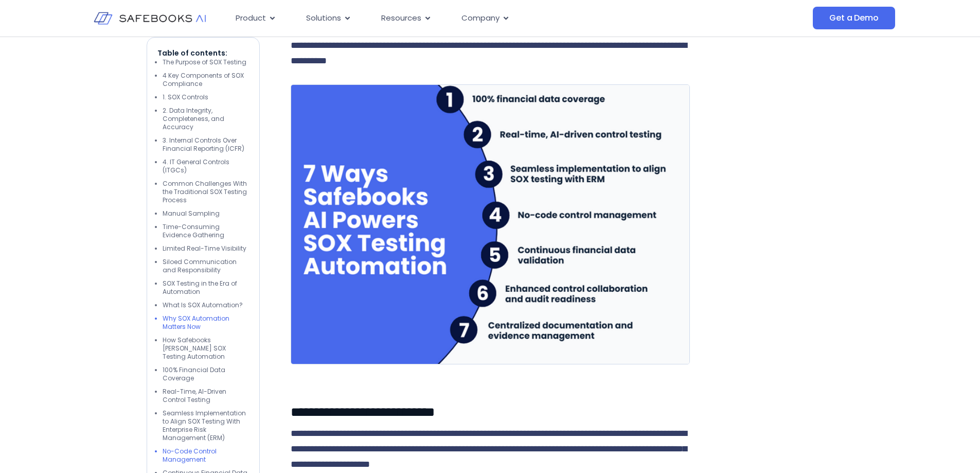  I want to click on li: 1. SOX Controls, so click(206, 97).